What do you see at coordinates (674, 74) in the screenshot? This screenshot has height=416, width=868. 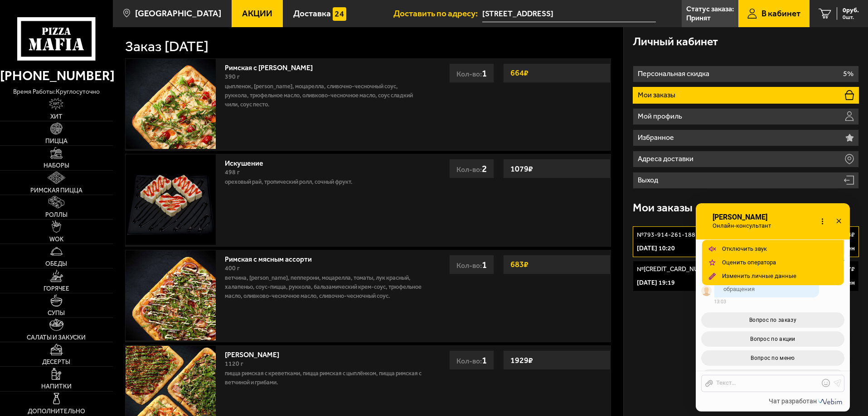 I see `p: Персональная скидка` at bounding box center [674, 74].